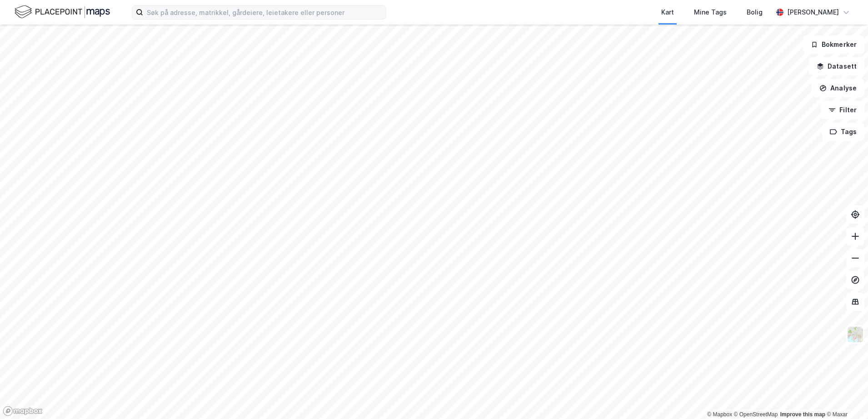  I want to click on button: Bokmerker, so click(833, 45).